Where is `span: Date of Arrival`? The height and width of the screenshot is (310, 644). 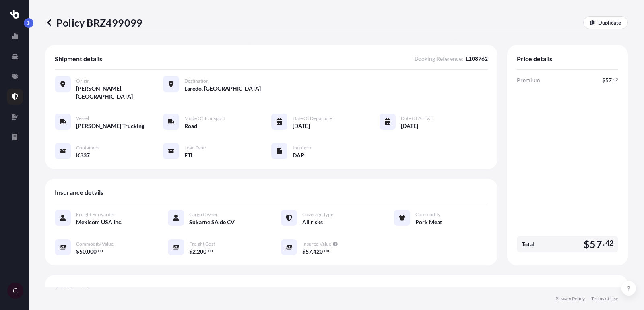
span: Date of Arrival is located at coordinates (416, 118).